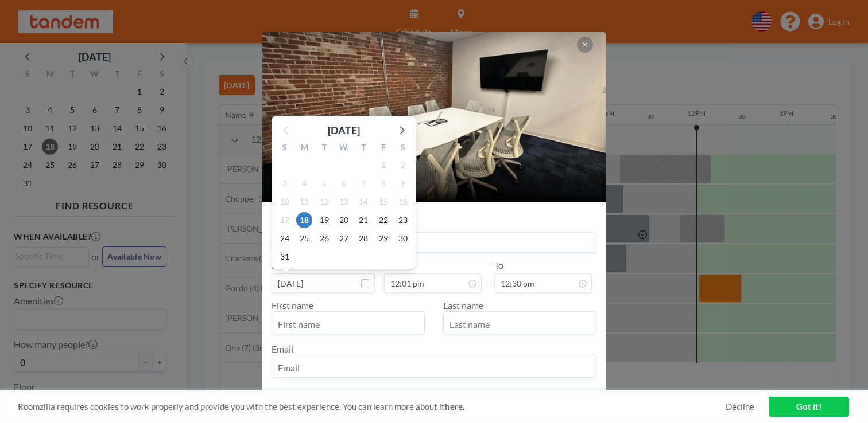  Describe the element at coordinates (455, 406) in the screenshot. I see `a: here.` at that location.